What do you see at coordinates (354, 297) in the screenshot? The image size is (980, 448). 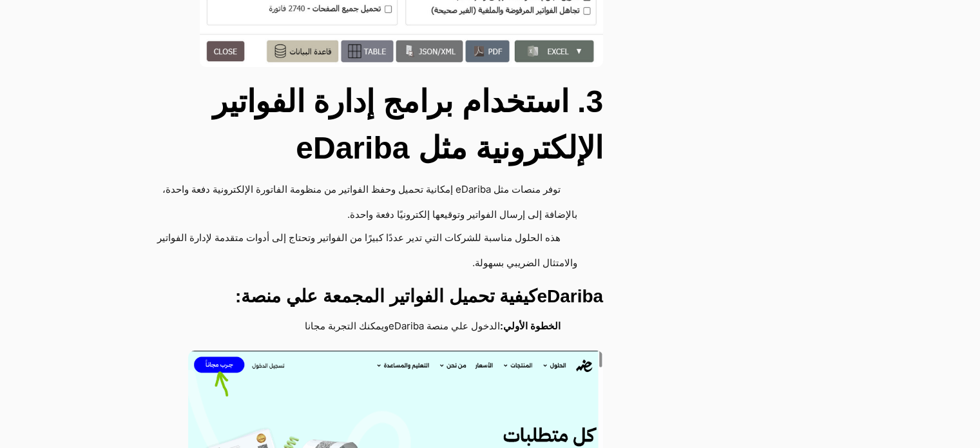 I see `h3: eDaribaكيفية تحميل الفواتير المجمعة علي منصة:` at bounding box center [354, 297].